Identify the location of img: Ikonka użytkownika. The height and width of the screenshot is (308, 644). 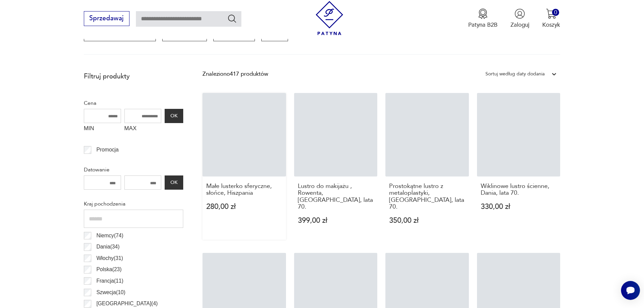
(520, 13).